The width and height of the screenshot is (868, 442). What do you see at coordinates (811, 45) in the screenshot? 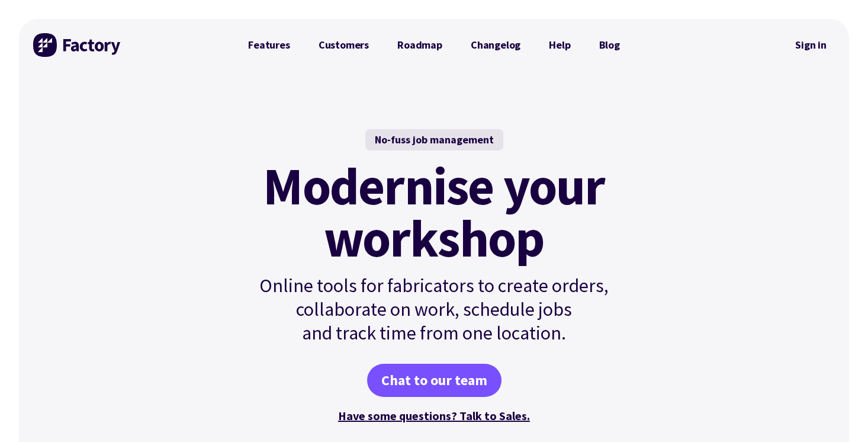
I see `a: Sign in` at bounding box center [811, 45].